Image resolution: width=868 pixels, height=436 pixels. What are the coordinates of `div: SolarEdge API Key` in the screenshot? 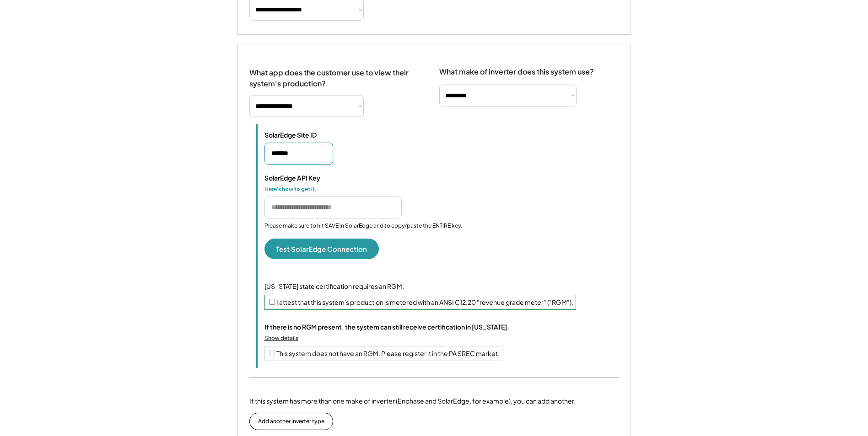 It's located at (310, 178).